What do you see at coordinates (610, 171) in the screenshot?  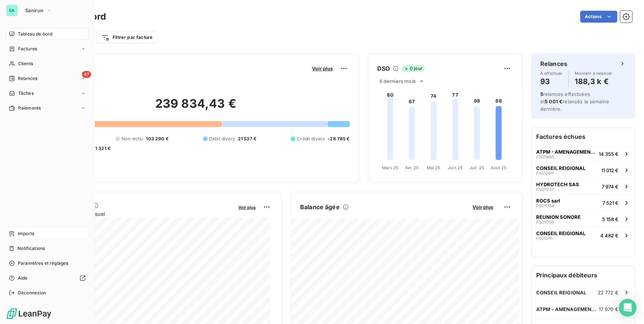 I see `span: 11 012 €` at bounding box center [610, 171].